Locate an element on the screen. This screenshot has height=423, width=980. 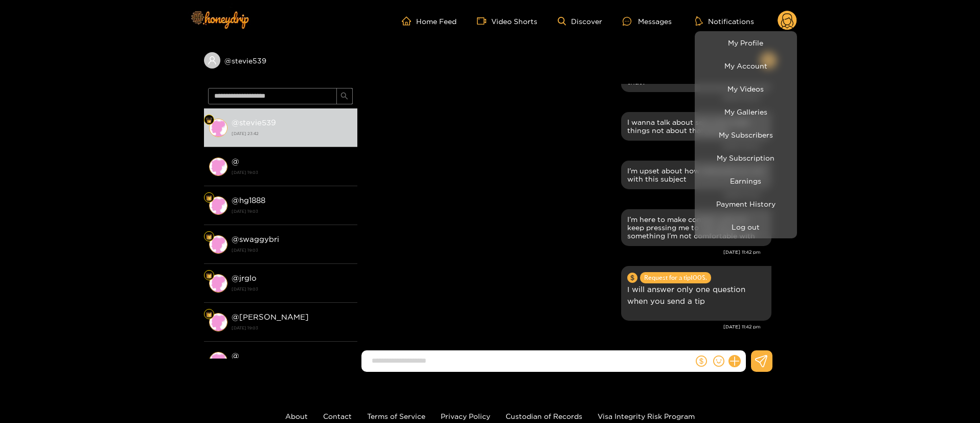
a: My Profile is located at coordinates (746, 42).